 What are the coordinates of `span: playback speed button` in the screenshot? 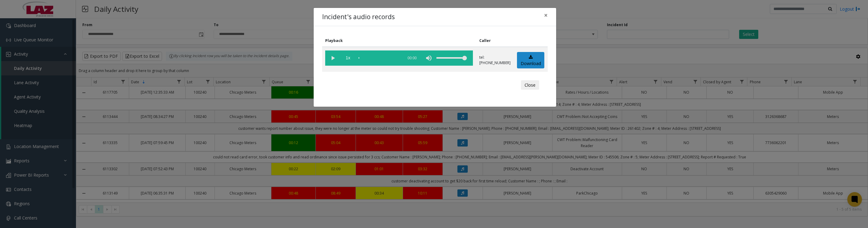 It's located at (348, 58).